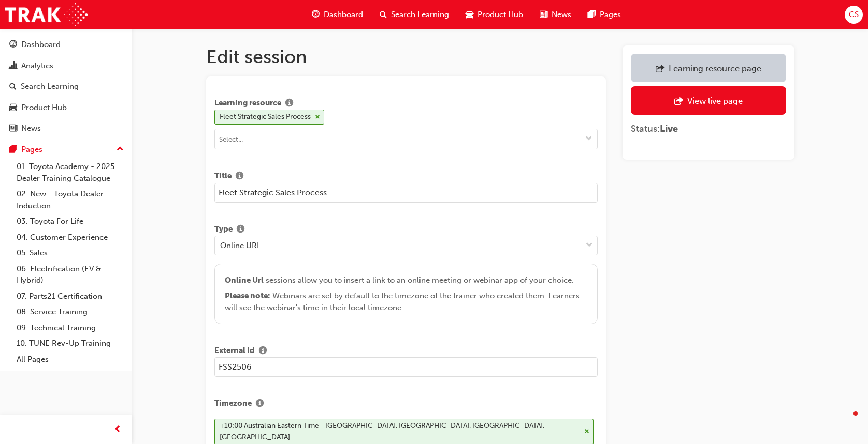  Describe the element at coordinates (240, 245) in the screenshot. I see `div: Online URL` at that location.